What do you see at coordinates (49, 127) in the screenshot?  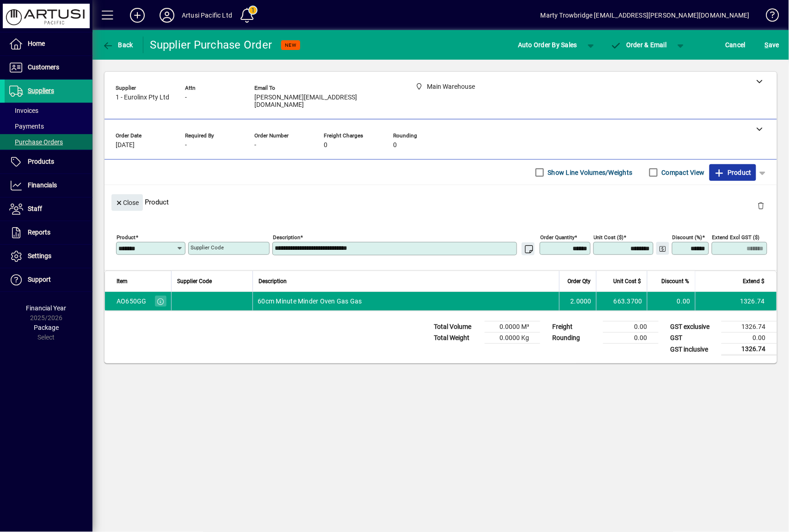 I see `a: Payments` at bounding box center [49, 127].